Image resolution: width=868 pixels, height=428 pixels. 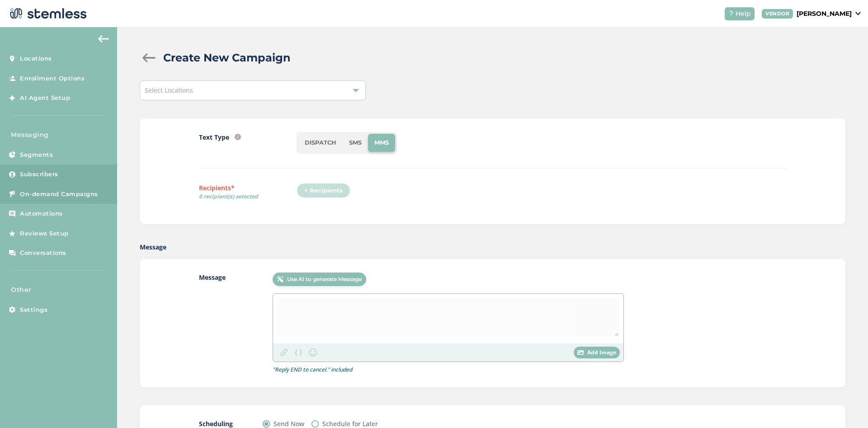 I want to click on h2: Create New Campaign, so click(x=227, y=58).